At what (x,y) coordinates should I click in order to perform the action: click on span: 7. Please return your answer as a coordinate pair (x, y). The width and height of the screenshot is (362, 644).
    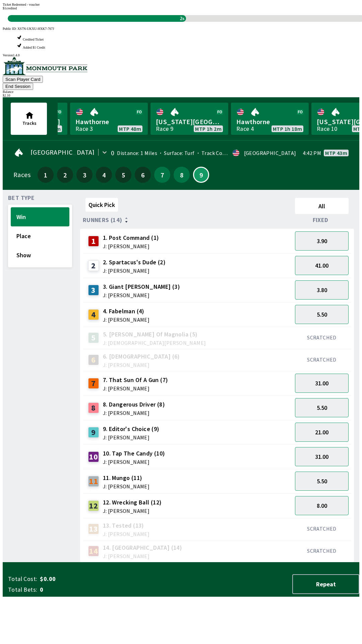
    Looking at the image, I should click on (162, 175).